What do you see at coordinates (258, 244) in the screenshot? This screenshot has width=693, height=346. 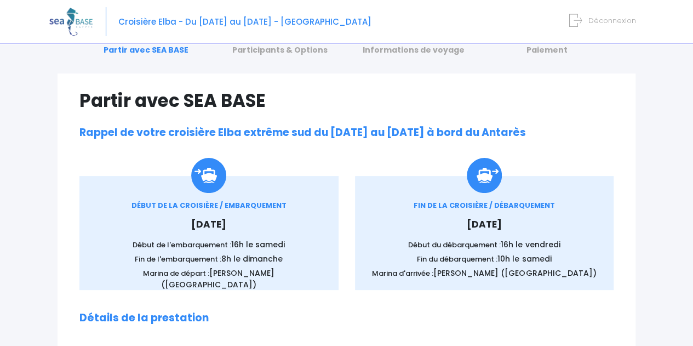 I see `span: 16h le samedi` at bounding box center [258, 244].